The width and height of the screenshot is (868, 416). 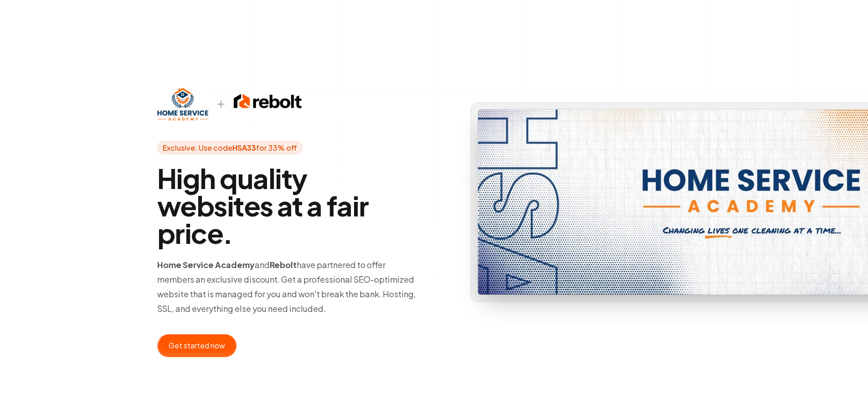 What do you see at coordinates (230, 148) in the screenshot?
I see `span: Exclusive: Use code for 33% off` at bounding box center [230, 148].